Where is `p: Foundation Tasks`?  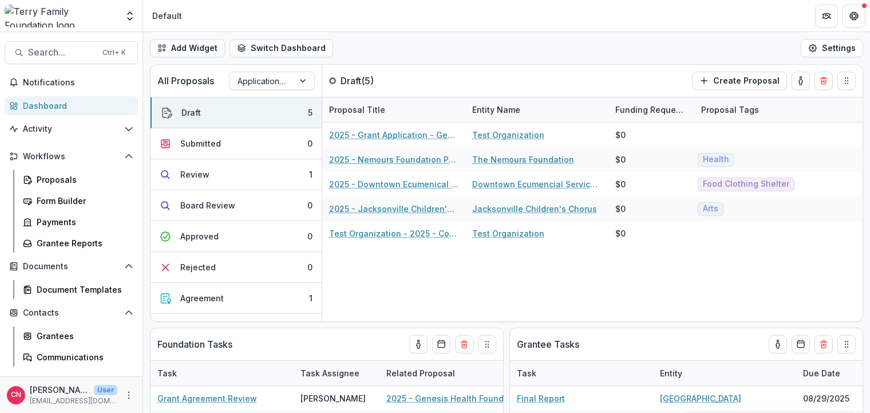
p: Foundation Tasks is located at coordinates (195, 344).